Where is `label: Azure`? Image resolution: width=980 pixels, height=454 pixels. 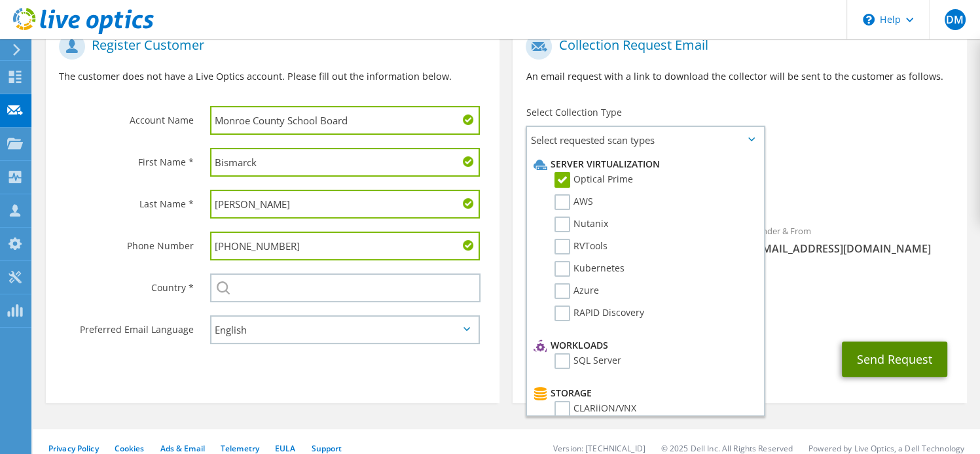
label: Azure is located at coordinates (577, 291).